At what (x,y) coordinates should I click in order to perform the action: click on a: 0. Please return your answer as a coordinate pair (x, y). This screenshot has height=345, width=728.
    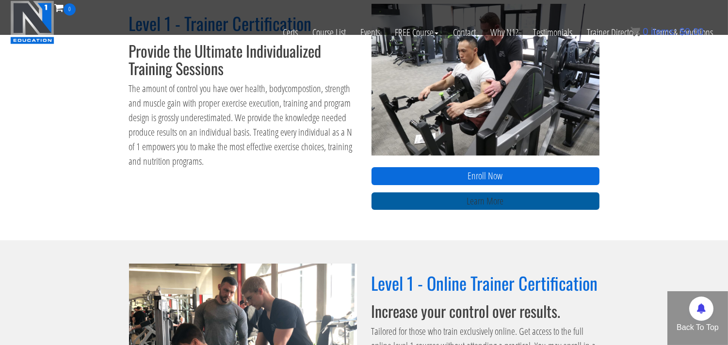
    Looking at the image, I should click on (65, 7).